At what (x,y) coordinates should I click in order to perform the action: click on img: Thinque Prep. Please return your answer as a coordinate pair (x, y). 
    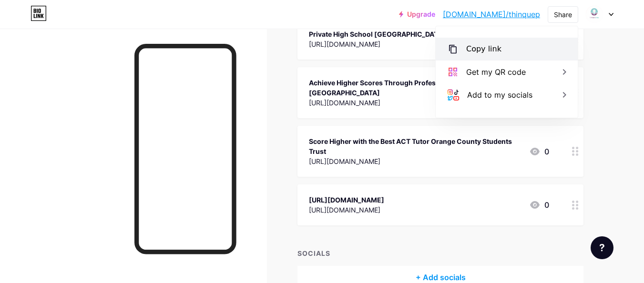
    Looking at the image, I should click on (595, 14).